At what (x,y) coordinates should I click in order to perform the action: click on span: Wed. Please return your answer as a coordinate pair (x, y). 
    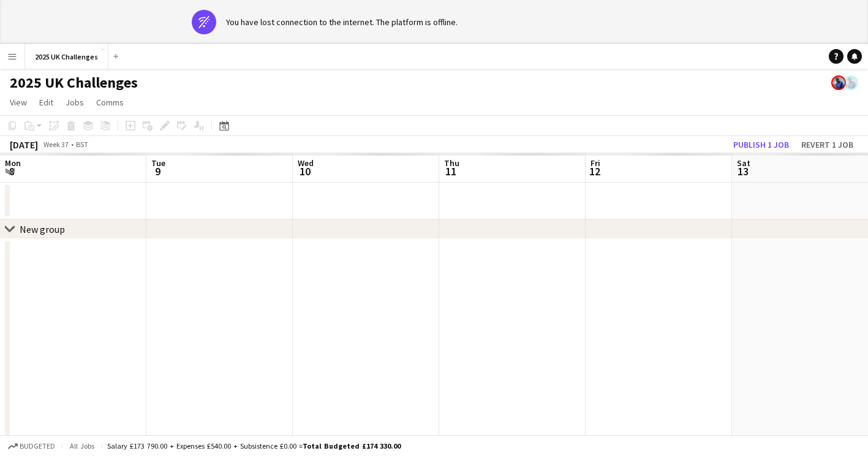
    Looking at the image, I should click on (306, 163).